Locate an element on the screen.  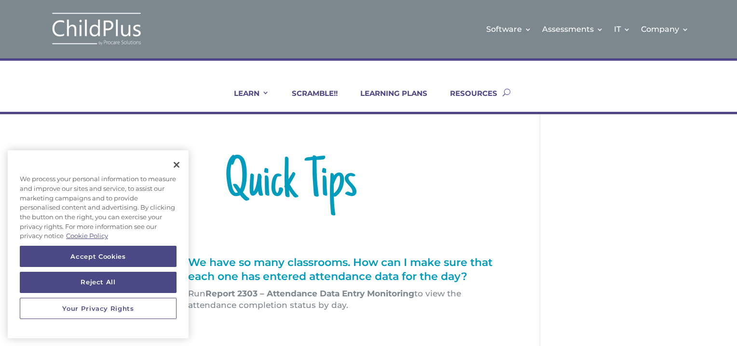
button: Close is located at coordinates (177, 165).